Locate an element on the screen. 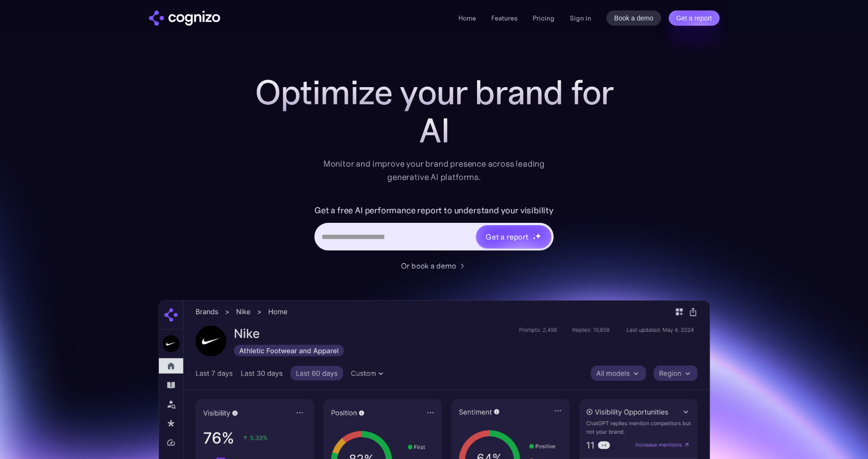  img: cognizo logo is located at coordinates (185, 18).